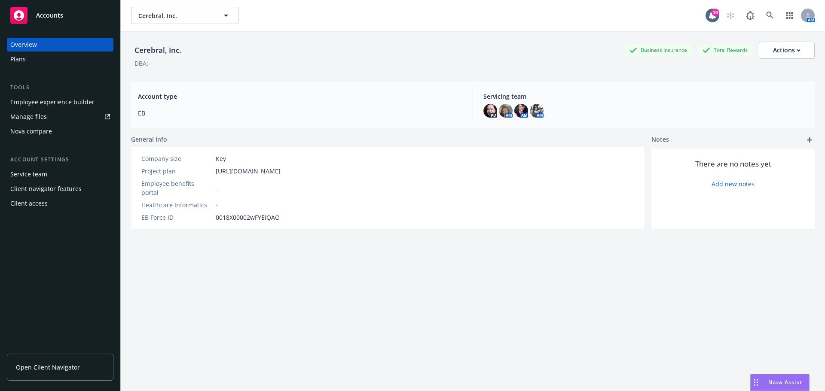 This screenshot has height=391, width=825. What do you see at coordinates (149, 139) in the screenshot?
I see `span: General info` at bounding box center [149, 139].